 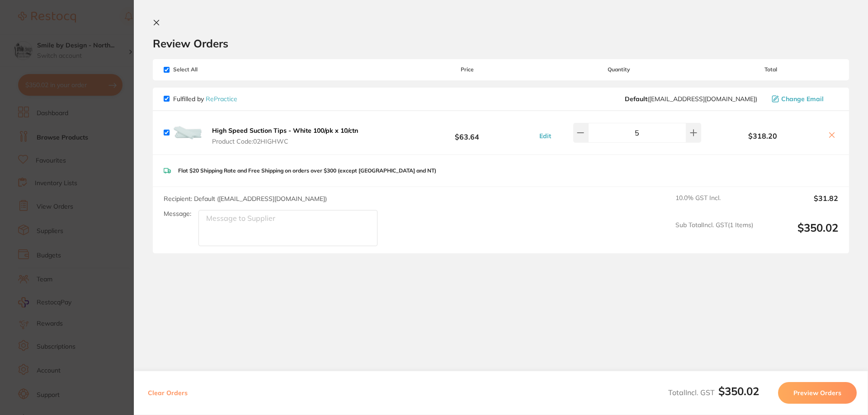 What do you see at coordinates (799, 204) in the screenshot?
I see `output: $31.82` at bounding box center [799, 204].